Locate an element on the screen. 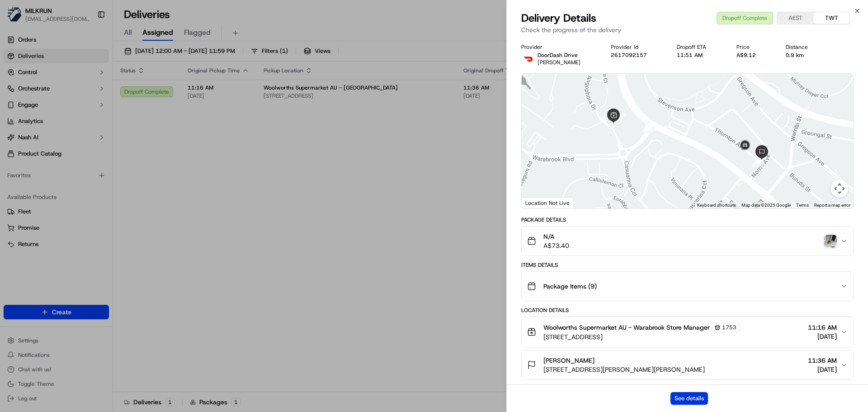  span: 1753 is located at coordinates (730, 328).